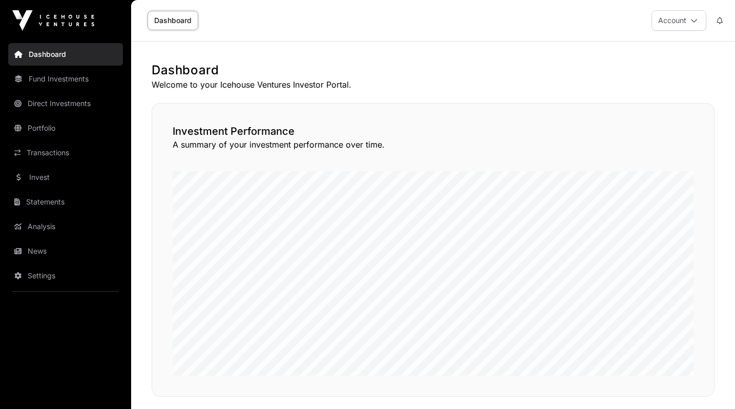 The width and height of the screenshot is (735, 409). What do you see at coordinates (53, 20) in the screenshot?
I see `img: Icehouse Ventures Logo` at bounding box center [53, 20].